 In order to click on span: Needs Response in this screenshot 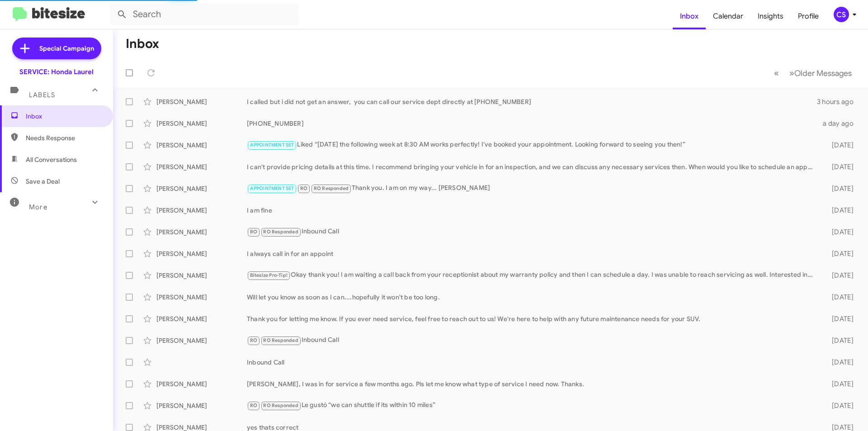, I will do `click(64, 138)`.